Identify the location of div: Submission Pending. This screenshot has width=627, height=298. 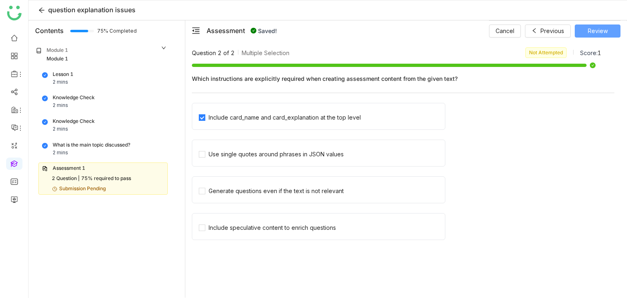
(82, 189).